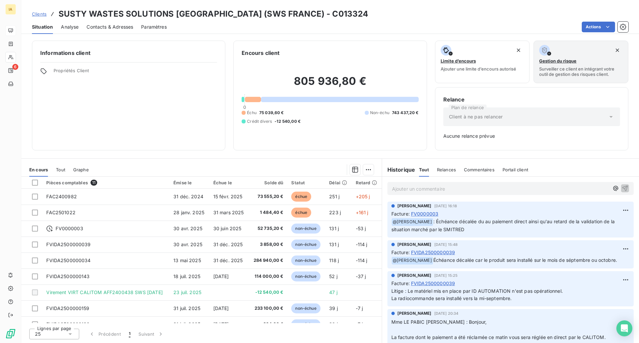 The width and height of the screenshot is (639, 343). Describe the element at coordinates (361, 276) in the screenshot. I see `span: -37 j` at that location.